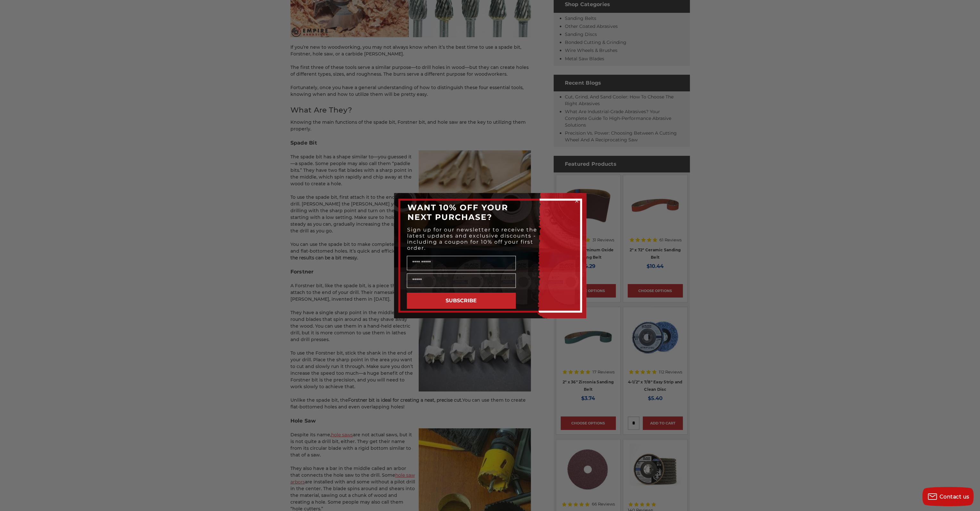 This screenshot has width=980, height=511. Describe the element at coordinates (458, 213) in the screenshot. I see `span: WANT 10% OFF YOUR NEXT PURCHASE?` at that location.